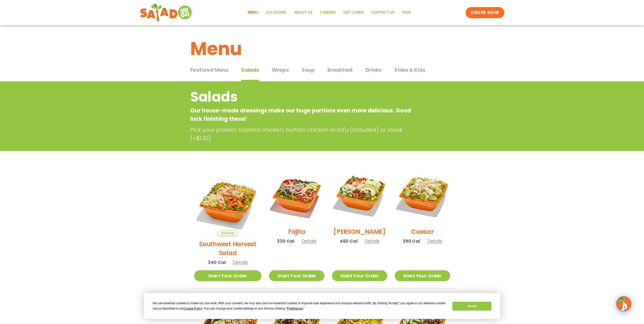 The height and width of the screenshot is (324, 644). I want to click on a: Contact Us, so click(383, 13).